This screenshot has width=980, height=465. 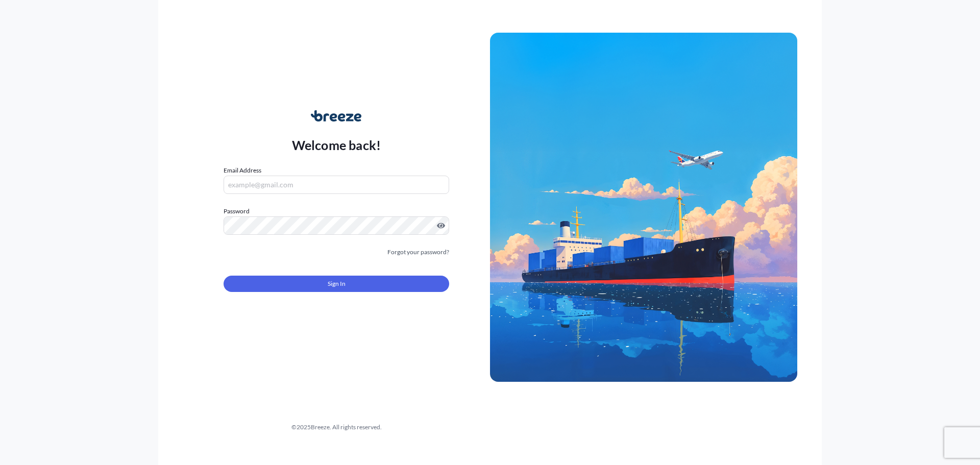 I want to click on label: Password, so click(x=336, y=211).